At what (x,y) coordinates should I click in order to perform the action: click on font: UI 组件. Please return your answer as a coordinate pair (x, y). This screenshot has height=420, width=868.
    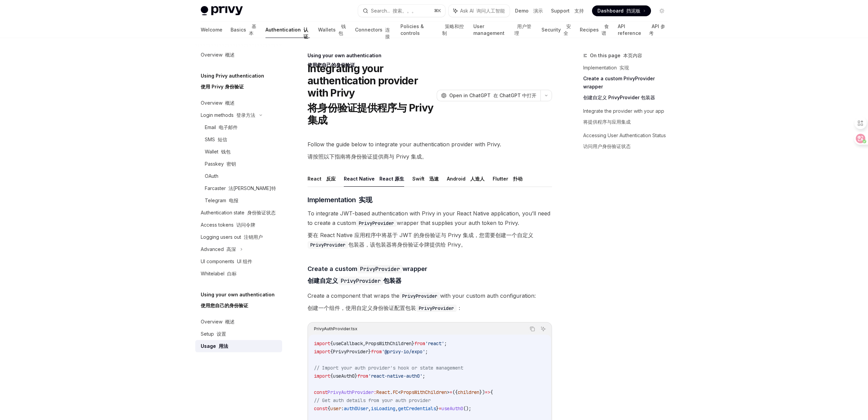
    Looking at the image, I should click on (244, 261).